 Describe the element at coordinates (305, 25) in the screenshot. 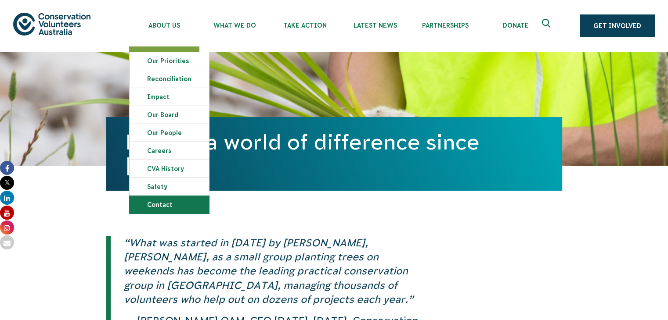

I see `span: Take Action` at that location.